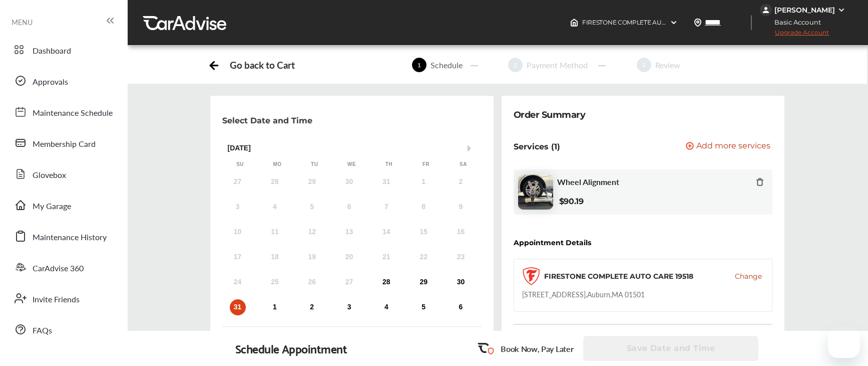 This screenshot has width=868, height=366. I want to click on a: Maintenance History, so click(63, 236).